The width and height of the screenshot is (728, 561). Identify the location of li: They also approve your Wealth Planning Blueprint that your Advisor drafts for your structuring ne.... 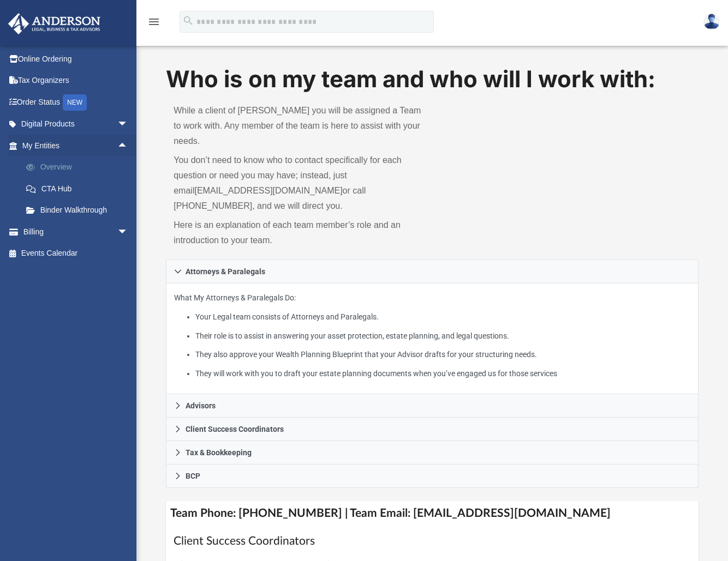
(443, 354).